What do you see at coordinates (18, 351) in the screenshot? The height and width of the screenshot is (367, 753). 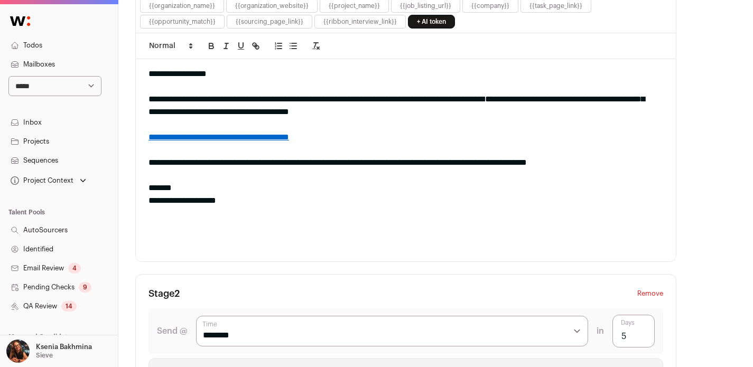 I see `img: 13968079-medium_jpg` at bounding box center [18, 351].